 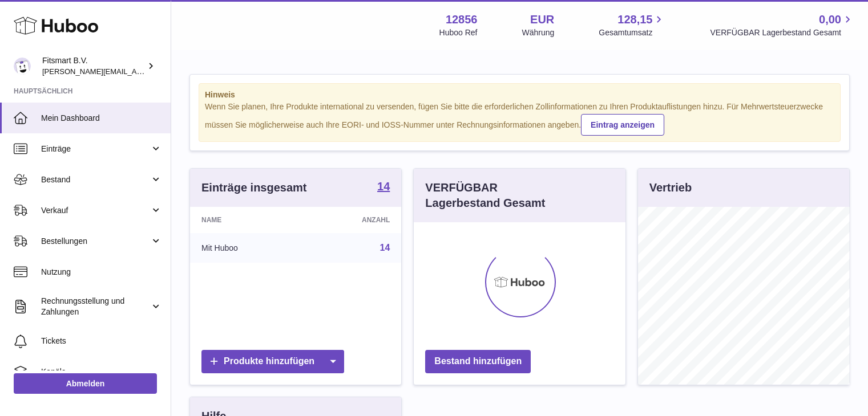 I want to click on span: 128,15, so click(x=634, y=19).